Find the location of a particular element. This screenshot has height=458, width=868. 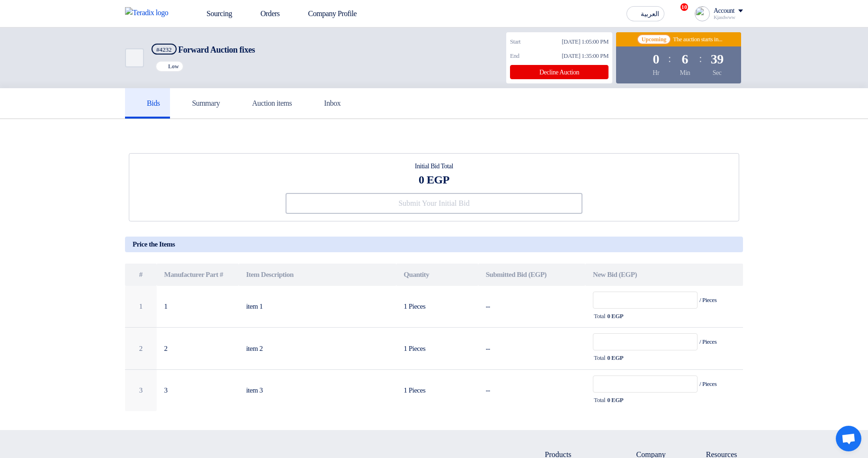

a: Inbox is located at coordinates (326, 103).